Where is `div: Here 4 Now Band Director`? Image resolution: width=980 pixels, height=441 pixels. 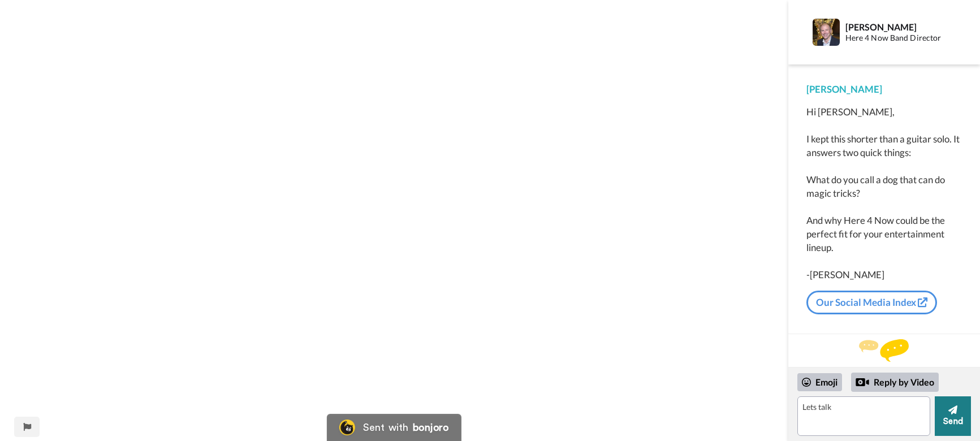 div: Here 4 Now Band Director is located at coordinates (898, 38).